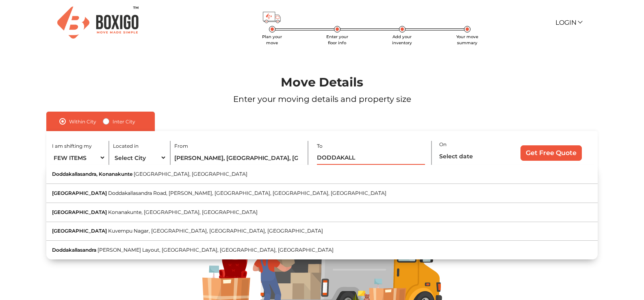 This screenshot has height=300, width=644. I want to click on input: Select date, so click(471, 156).